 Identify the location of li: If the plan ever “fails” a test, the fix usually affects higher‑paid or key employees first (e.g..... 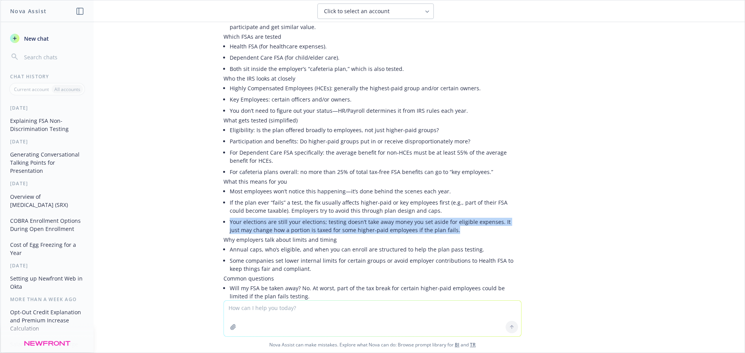
(375, 207).